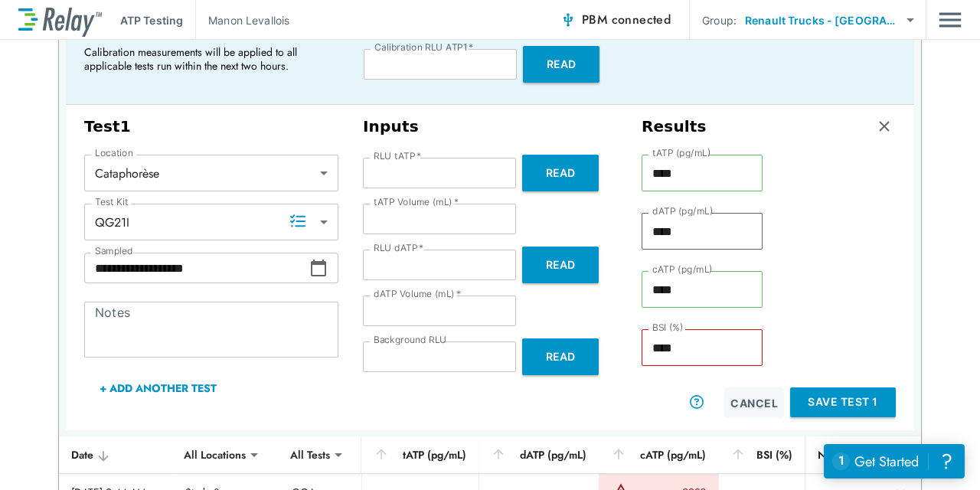  Describe the element at coordinates (682, 153) in the screenshot. I see `label: tATP (pg/mL)` at that location.